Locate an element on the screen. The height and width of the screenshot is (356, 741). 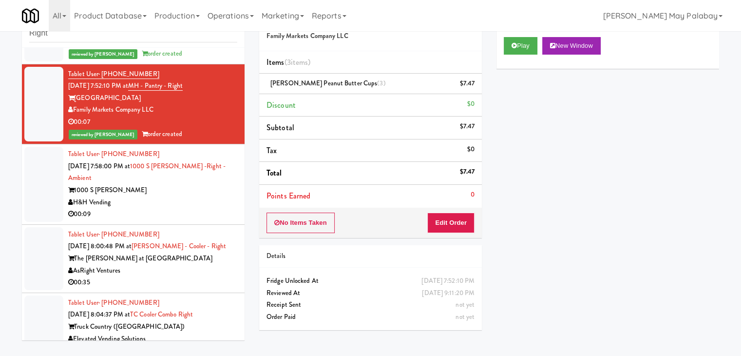
div: 00:07 is located at coordinates (153, 122).